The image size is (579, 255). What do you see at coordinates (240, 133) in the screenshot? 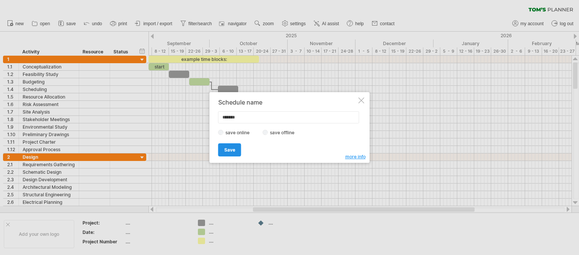
I see `label: save online` at bounding box center [240, 133].